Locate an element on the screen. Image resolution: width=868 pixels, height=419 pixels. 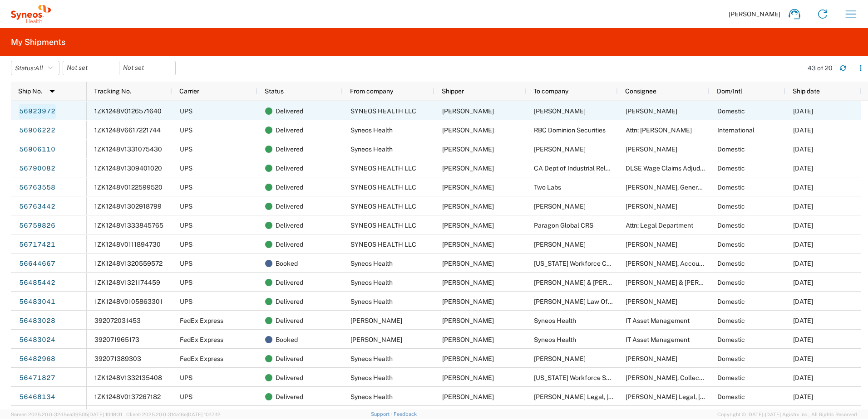
span: Enakshi Dasgupta is located at coordinates (560, 359).